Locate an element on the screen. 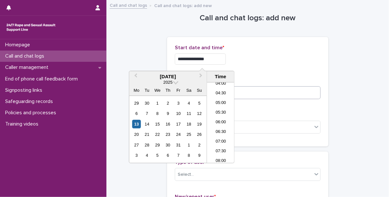 The width and height of the screenshot is (389, 197). span: 2025 is located at coordinates (168, 82).